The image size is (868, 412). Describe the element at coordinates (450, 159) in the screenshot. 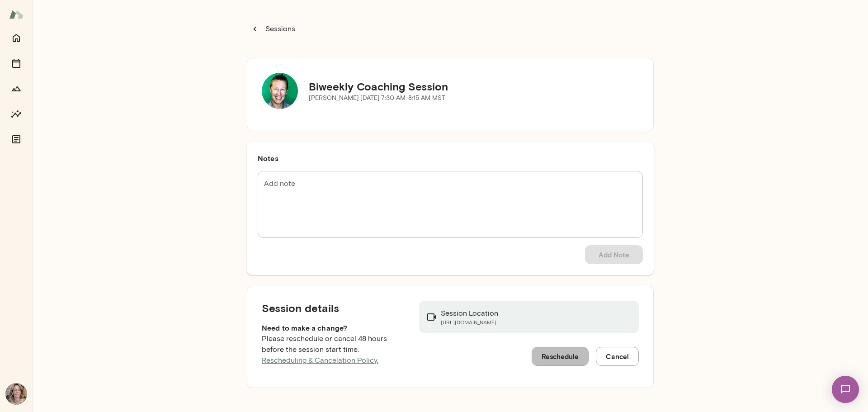

I see `h6: Notes` at that location.